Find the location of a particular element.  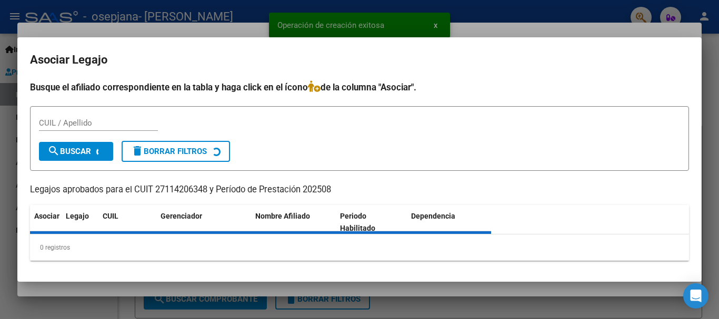

datatable-header-cell: CUIL is located at coordinates (127, 223).